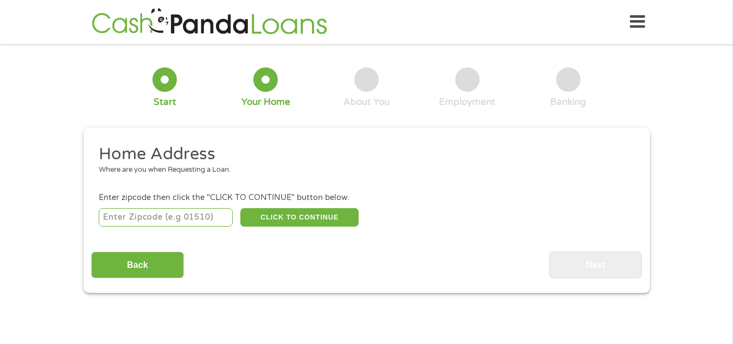  What do you see at coordinates (568, 102) in the screenshot?
I see `div: Banking` at bounding box center [568, 102].